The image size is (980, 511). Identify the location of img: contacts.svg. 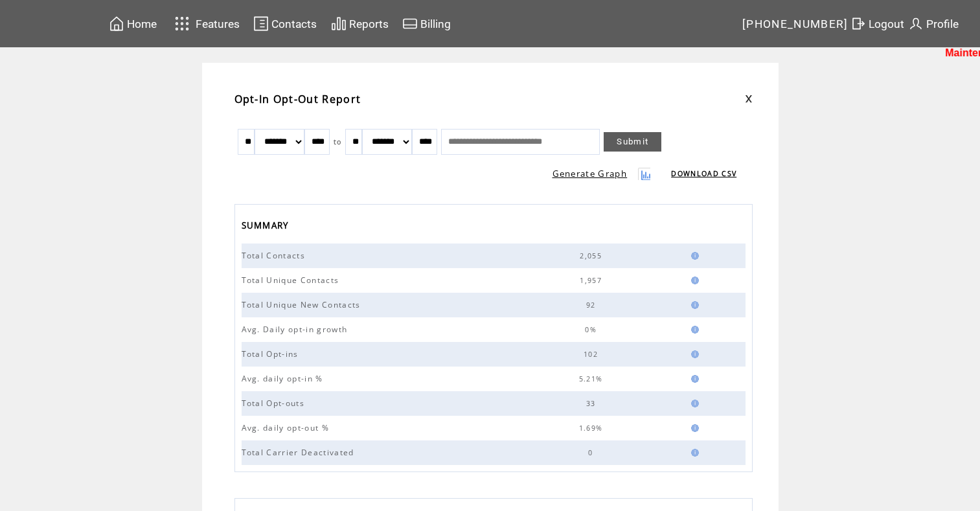
(261, 23).